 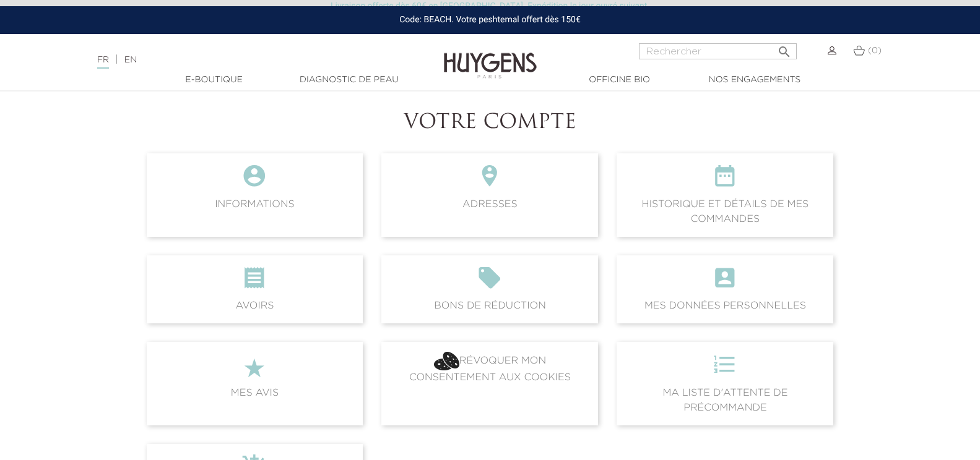 I want to click on a: E-Boutique, so click(x=214, y=80).